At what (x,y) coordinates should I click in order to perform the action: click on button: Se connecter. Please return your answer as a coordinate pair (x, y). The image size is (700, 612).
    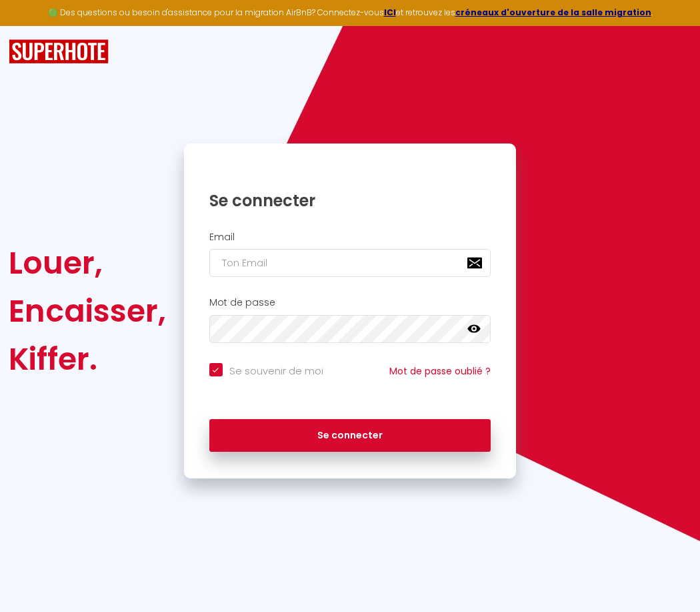
    Looking at the image, I should click on (350, 436).